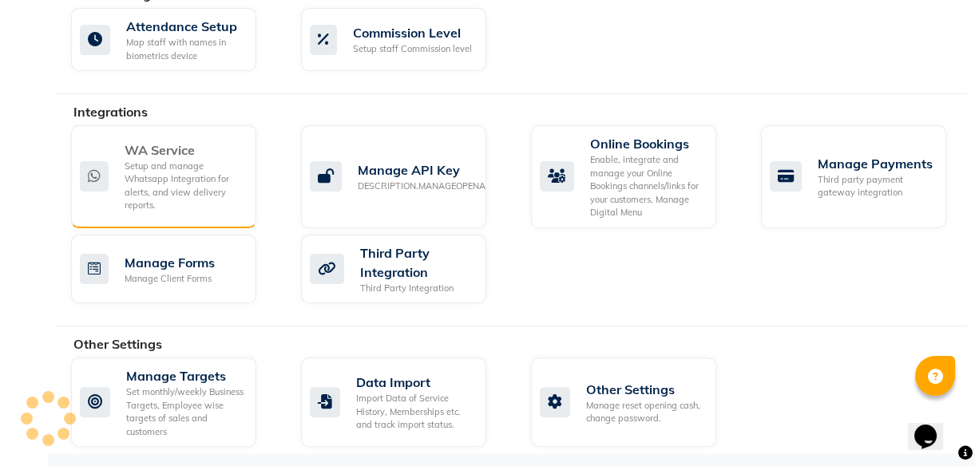  Describe the element at coordinates (645, 390) in the screenshot. I see `div: Other Settings` at that location.